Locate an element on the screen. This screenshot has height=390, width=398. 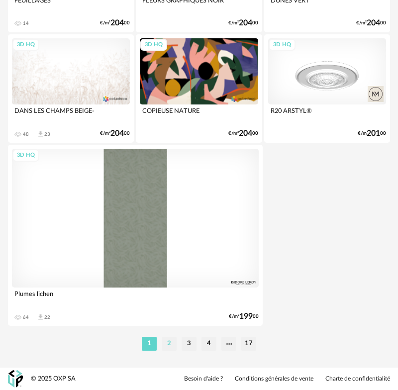
li: 17 is located at coordinates (249, 343).